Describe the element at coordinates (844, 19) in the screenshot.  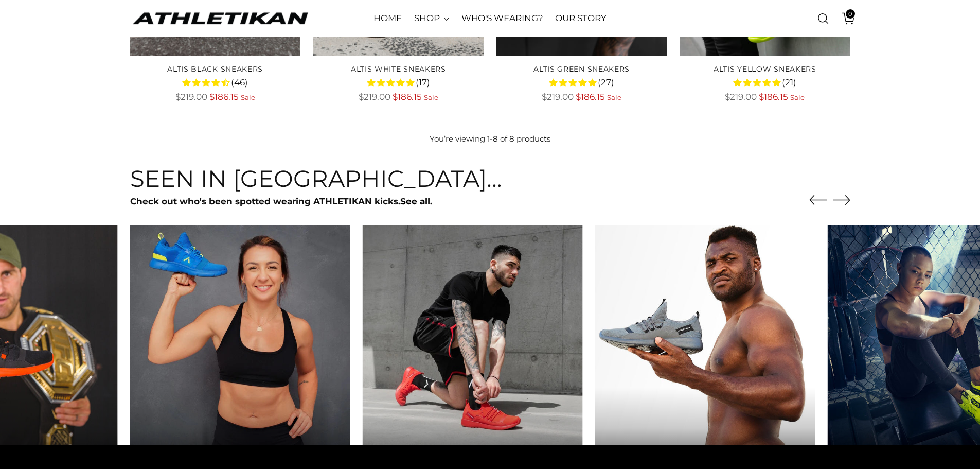
I see `a: Open cart modal` at that location.